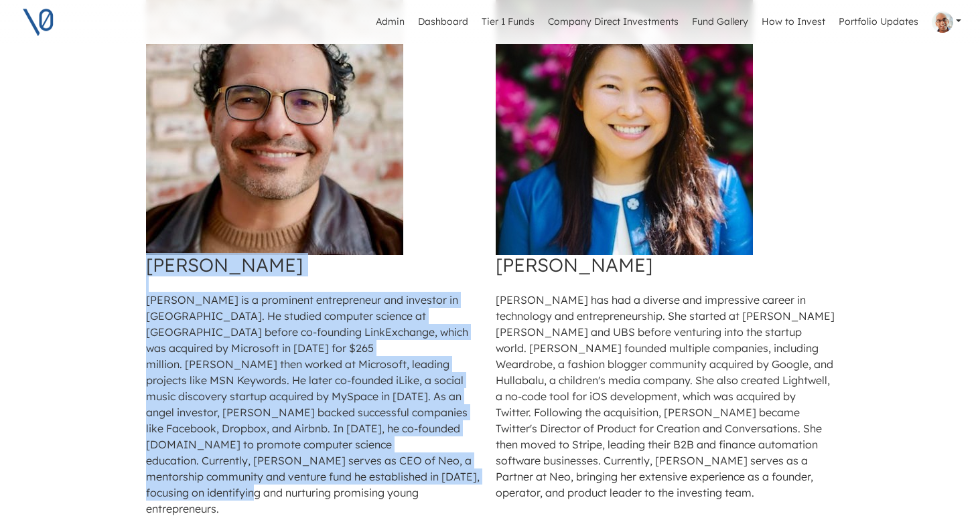 Image resolution: width=980 pixels, height=518 pixels. What do you see at coordinates (38, 22) in the screenshot?
I see `img: V0 logo` at bounding box center [38, 22].